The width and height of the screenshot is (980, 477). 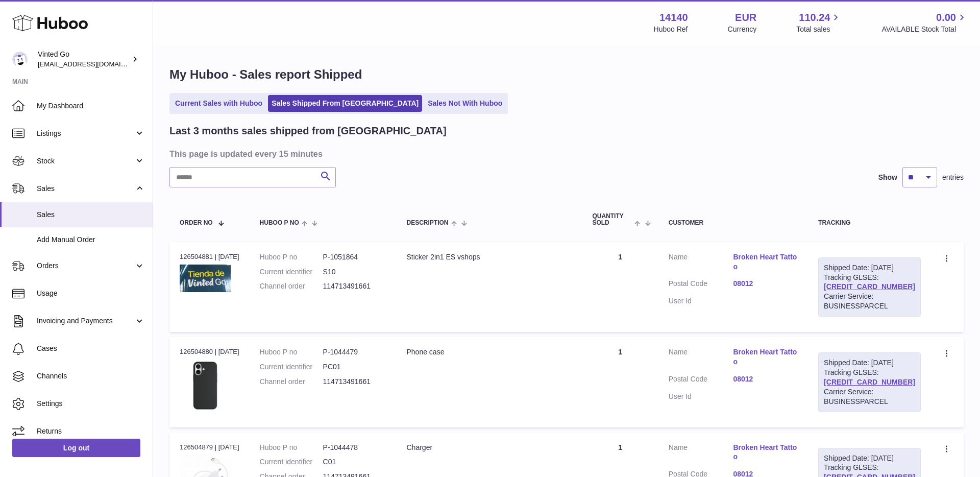 What do you see at coordinates (91, 239) in the screenshot?
I see `span: Add Manual Order` at bounding box center [91, 239].